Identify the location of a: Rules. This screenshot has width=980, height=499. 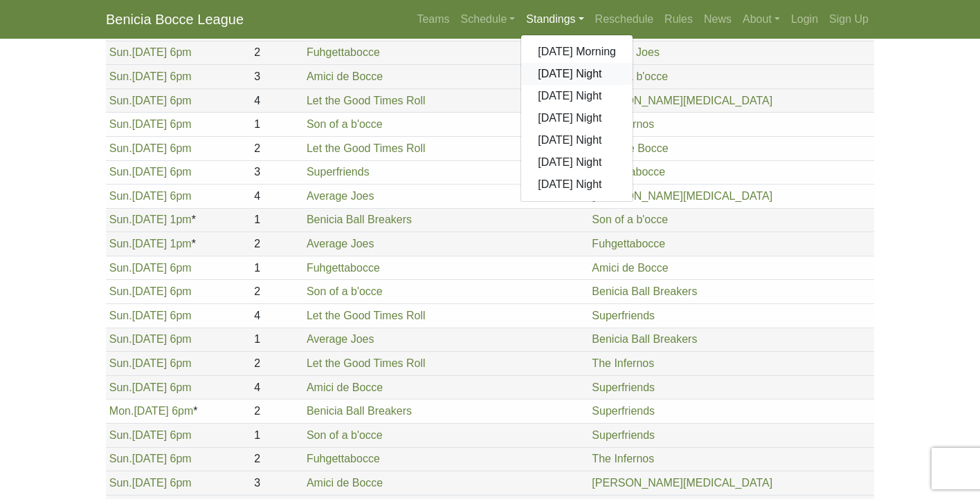
(678, 20).